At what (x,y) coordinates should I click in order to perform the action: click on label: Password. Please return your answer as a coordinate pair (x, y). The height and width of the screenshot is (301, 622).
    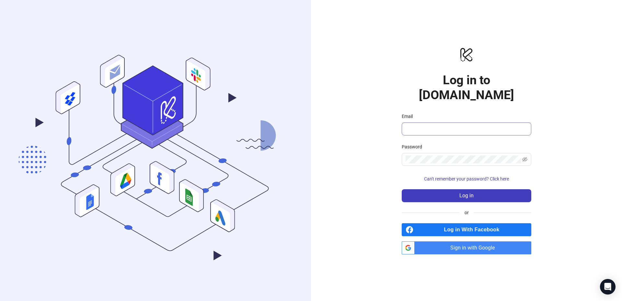
    Looking at the image, I should click on (414, 147).